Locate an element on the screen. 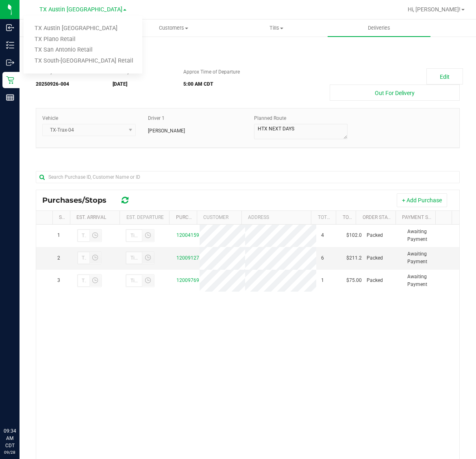 This screenshot has width=476, height=459. button: Edit is located at coordinates (445, 77).